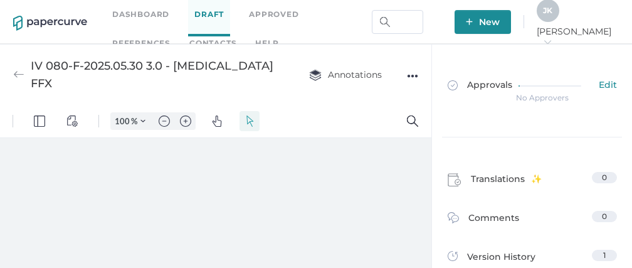 The height and width of the screenshot is (268, 632). What do you see at coordinates (385, 22) in the screenshot?
I see `img: search.bf03fe8b.svg` at bounding box center [385, 22].